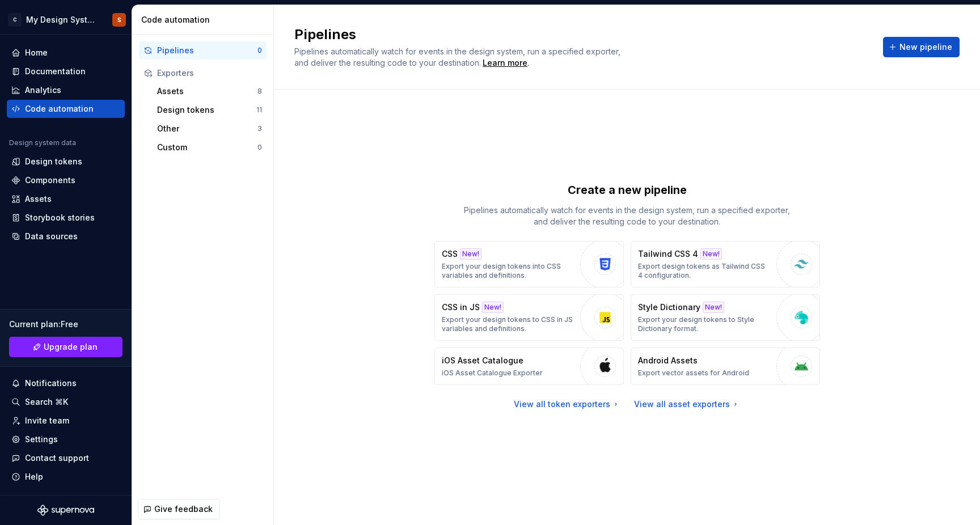  What do you see at coordinates (925, 47) in the screenshot?
I see `span: New pipeline` at bounding box center [925, 47].